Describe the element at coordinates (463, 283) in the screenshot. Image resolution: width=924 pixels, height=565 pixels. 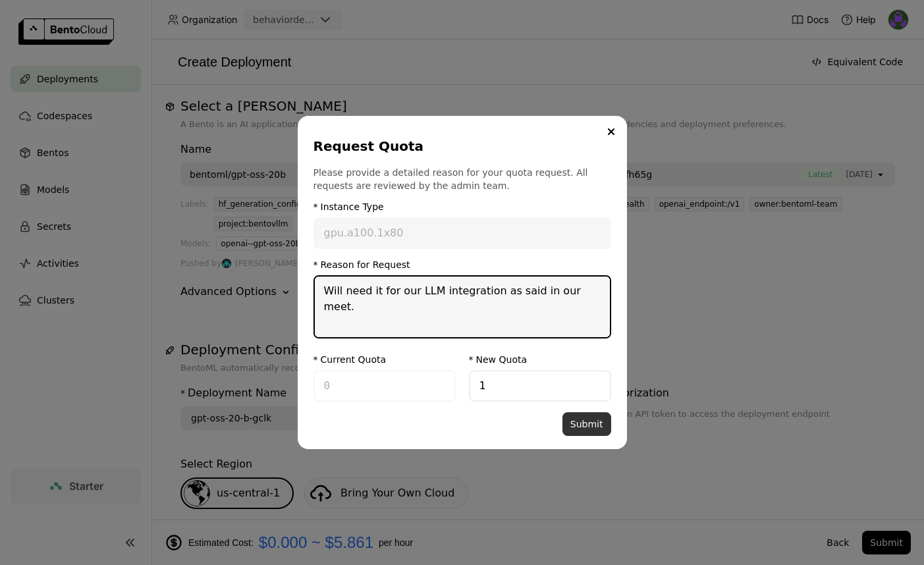
I see `div: dialog` at that location.